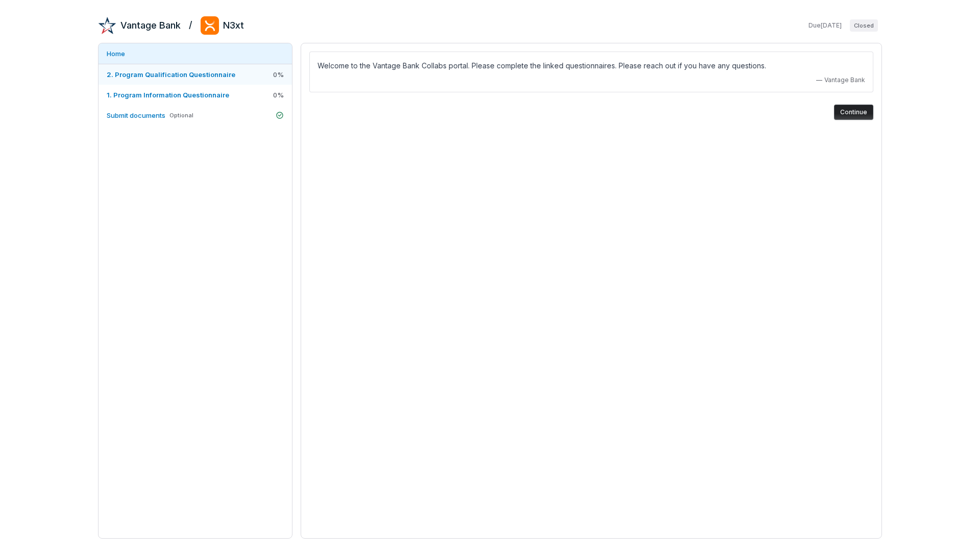 The width and height of the screenshot is (980, 555). What do you see at coordinates (136, 116) in the screenshot?
I see `span: Submit documents` at bounding box center [136, 116].